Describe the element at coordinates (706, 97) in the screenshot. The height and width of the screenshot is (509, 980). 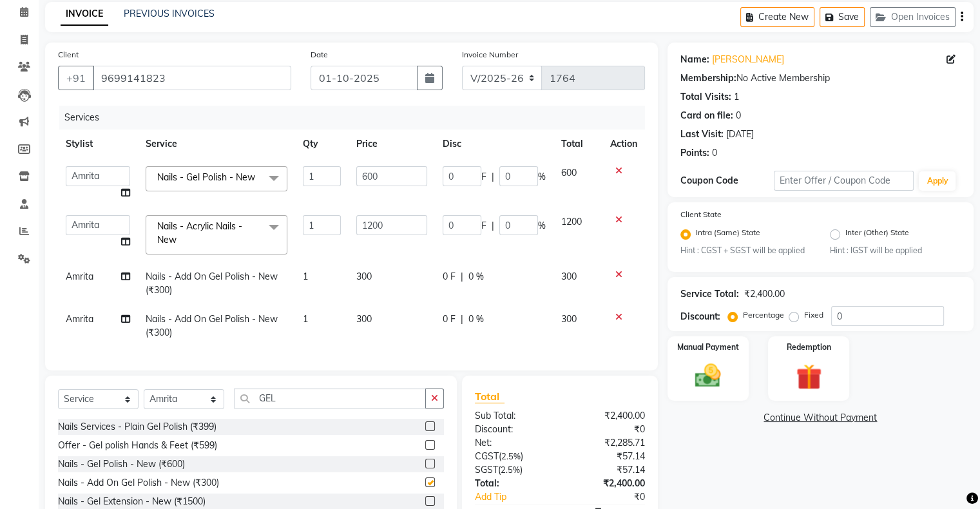
I see `div: Total Visits:` at that location.